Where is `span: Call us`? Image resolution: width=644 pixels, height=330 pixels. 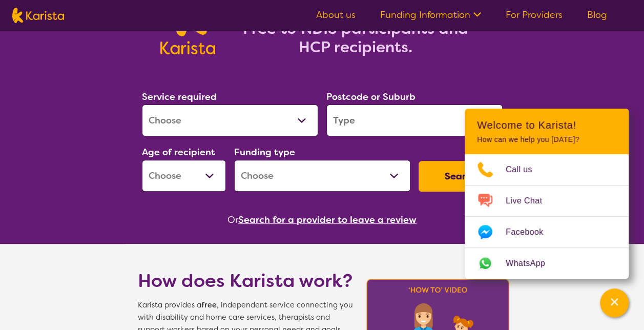
span: Call us is located at coordinates (525, 170).